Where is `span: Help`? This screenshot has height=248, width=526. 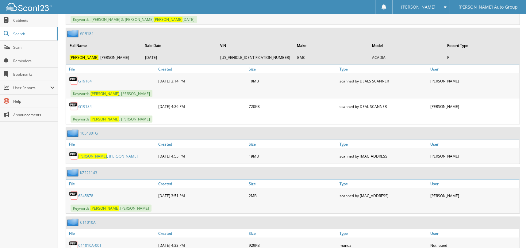
span: Help is located at coordinates (34, 101).